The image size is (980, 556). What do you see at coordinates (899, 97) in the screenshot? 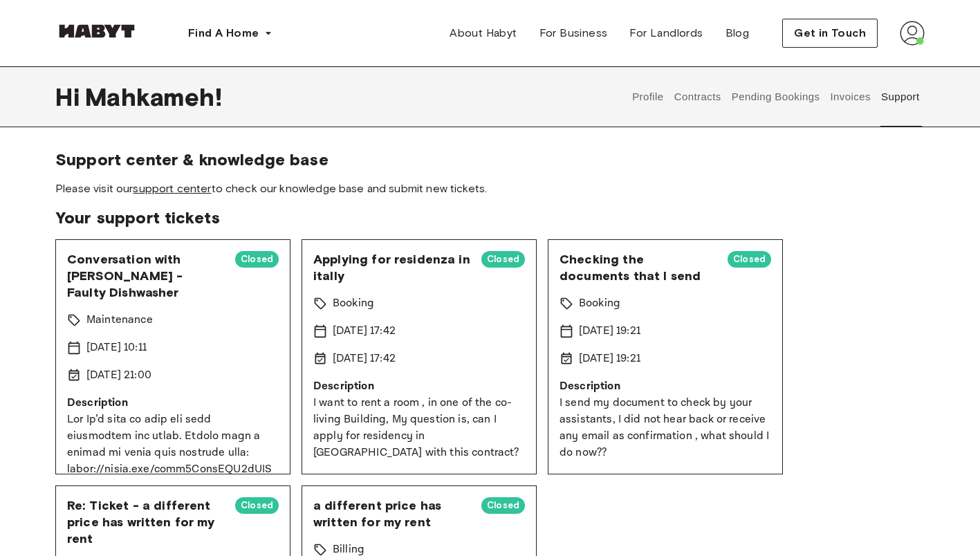
I see `button: Support` at bounding box center [899, 97].